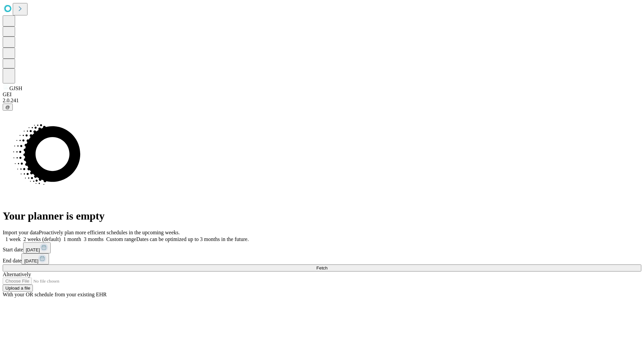  What do you see at coordinates (21, 232) in the screenshot?
I see `span: Import your data` at bounding box center [21, 232].